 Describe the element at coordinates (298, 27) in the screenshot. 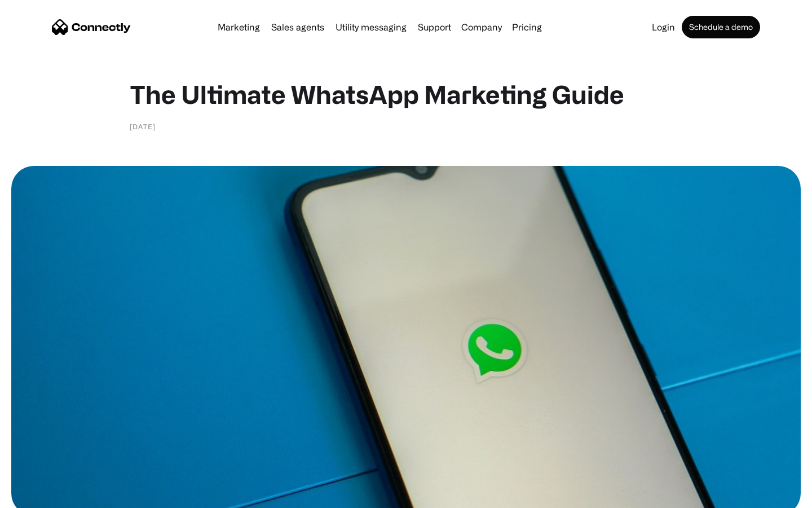

I see `a: Sales agents` at that location.